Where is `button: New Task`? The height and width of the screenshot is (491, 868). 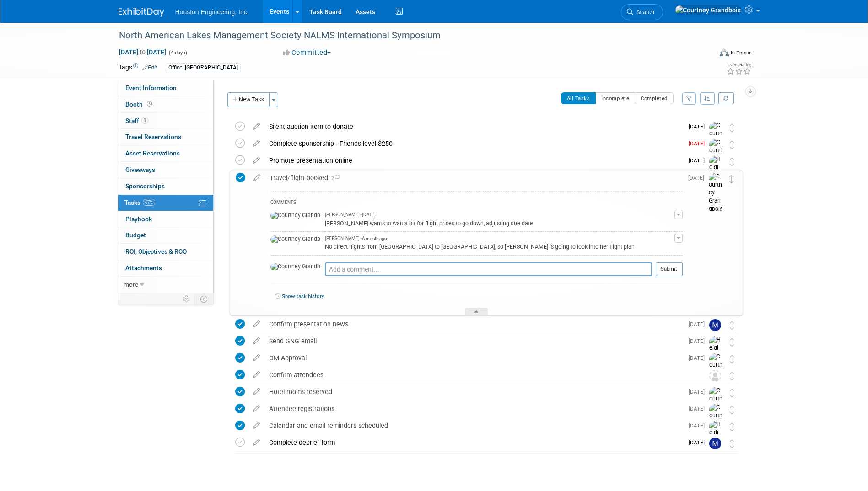 button: New Task is located at coordinates (248, 100).